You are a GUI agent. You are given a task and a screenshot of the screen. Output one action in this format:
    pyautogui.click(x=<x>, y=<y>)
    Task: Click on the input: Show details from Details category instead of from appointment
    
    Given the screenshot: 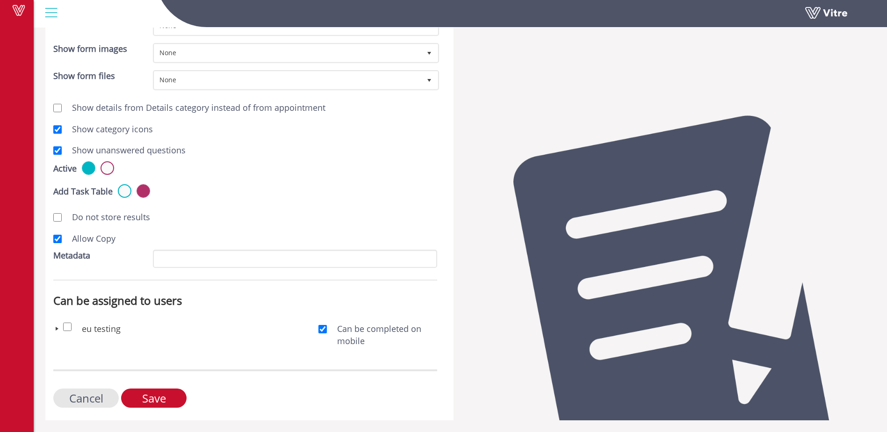 What is the action you would take?
    pyautogui.click(x=58, y=108)
    